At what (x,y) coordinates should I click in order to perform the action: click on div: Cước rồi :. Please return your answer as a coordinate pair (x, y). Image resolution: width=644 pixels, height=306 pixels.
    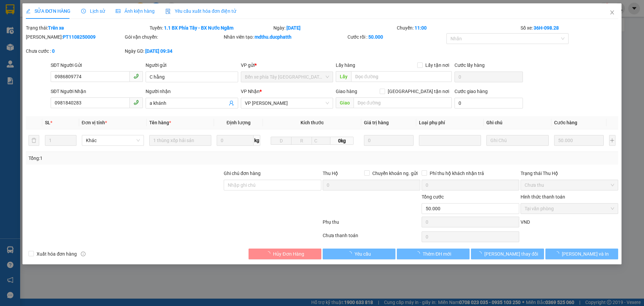
    Looking at the image, I should click on (396, 37).